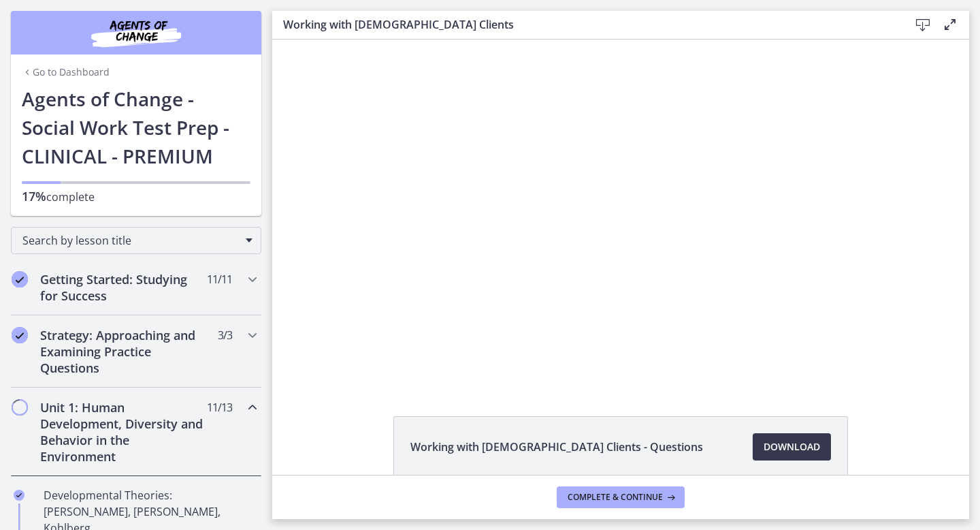  Describe the element at coordinates (131, 240) in the screenshot. I see `span: Search by lesson title` at that location.